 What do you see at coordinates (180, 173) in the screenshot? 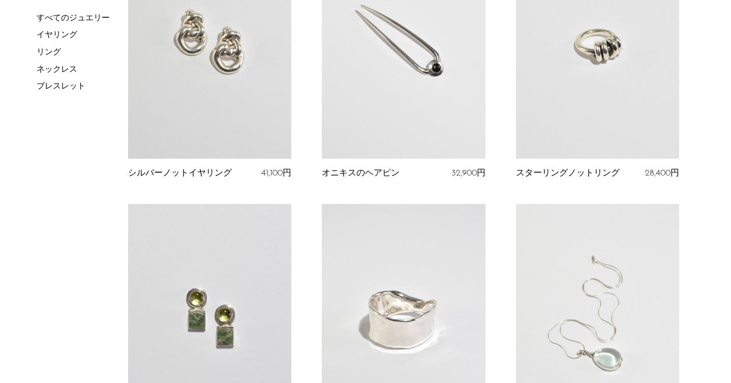
I see `a: シルバーノットイヤリング` at bounding box center [180, 173].